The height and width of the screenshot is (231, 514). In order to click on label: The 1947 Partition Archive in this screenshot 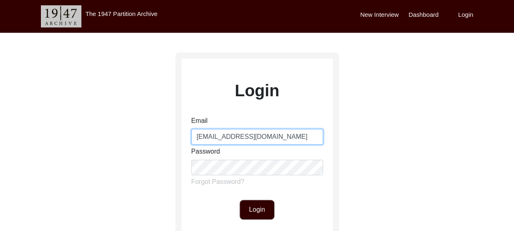, I will do `click(121, 13)`.